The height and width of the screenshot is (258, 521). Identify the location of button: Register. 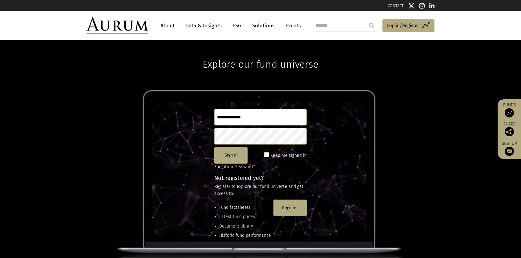
(290, 208).